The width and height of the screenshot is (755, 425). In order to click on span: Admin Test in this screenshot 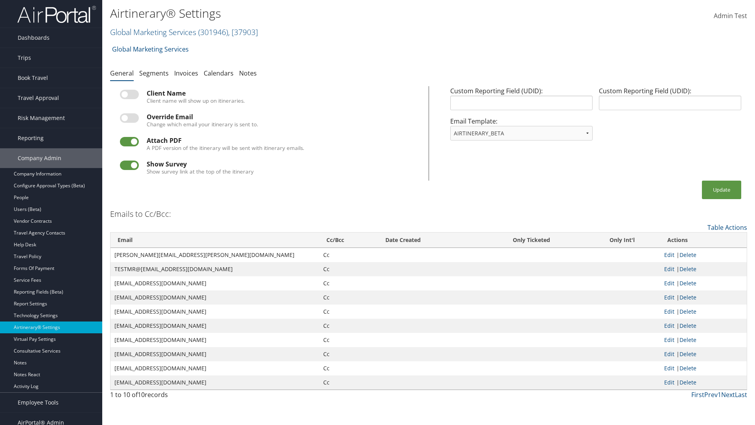, I will do `click(730, 16)`.